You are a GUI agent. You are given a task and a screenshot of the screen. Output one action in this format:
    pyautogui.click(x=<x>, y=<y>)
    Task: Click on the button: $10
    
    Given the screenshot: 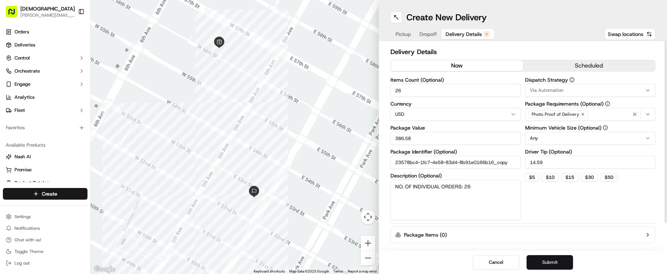 What is the action you would take?
    pyautogui.click(x=550, y=177)
    